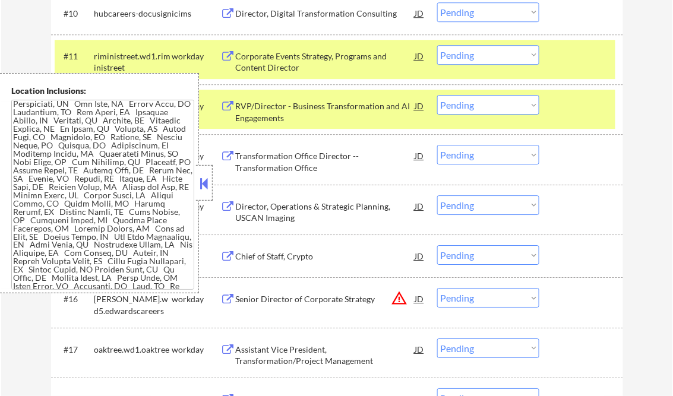 This screenshot has height=396, width=673. What do you see at coordinates (74, 299) in the screenshot?
I see `div: #16` at bounding box center [74, 299].